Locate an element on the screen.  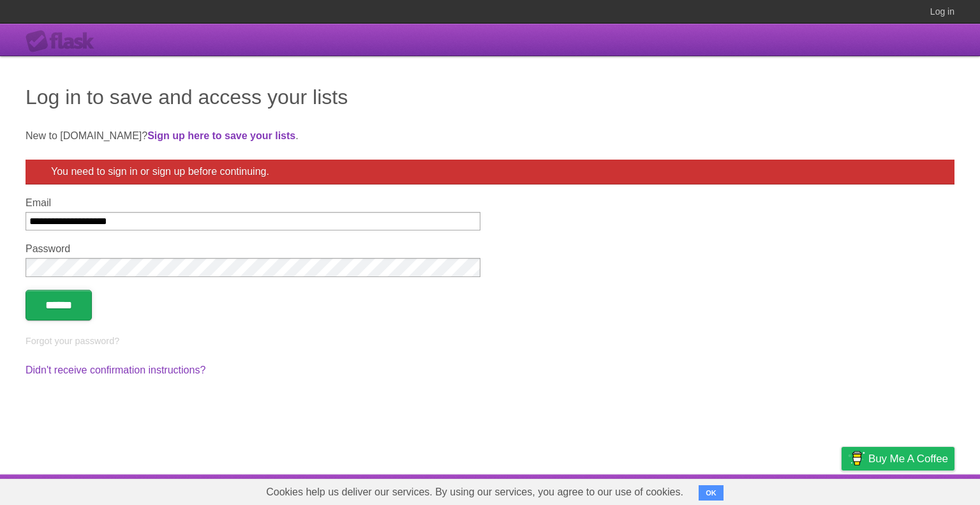
a: Sign up here to save your lists is located at coordinates (221, 136).